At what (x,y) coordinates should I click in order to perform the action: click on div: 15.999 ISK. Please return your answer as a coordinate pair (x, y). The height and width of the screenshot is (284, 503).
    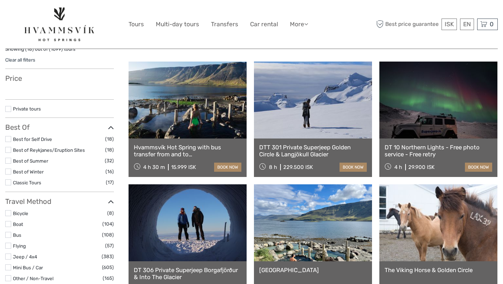
    Looking at the image, I should click on (183, 167).